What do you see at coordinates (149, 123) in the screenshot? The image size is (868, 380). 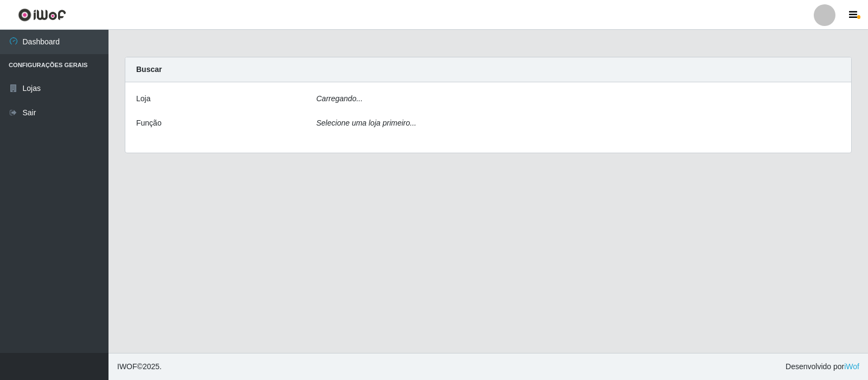 I see `label: Função` at bounding box center [149, 123].